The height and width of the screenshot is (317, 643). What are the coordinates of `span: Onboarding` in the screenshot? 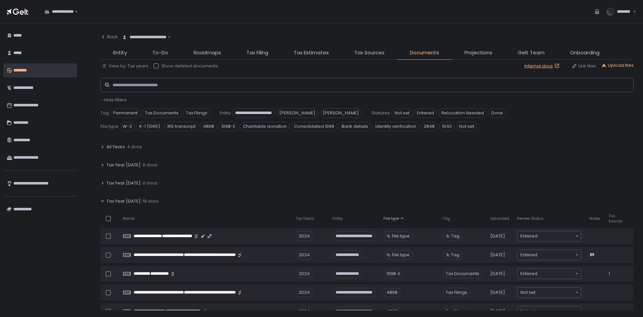 It's located at (585, 53).